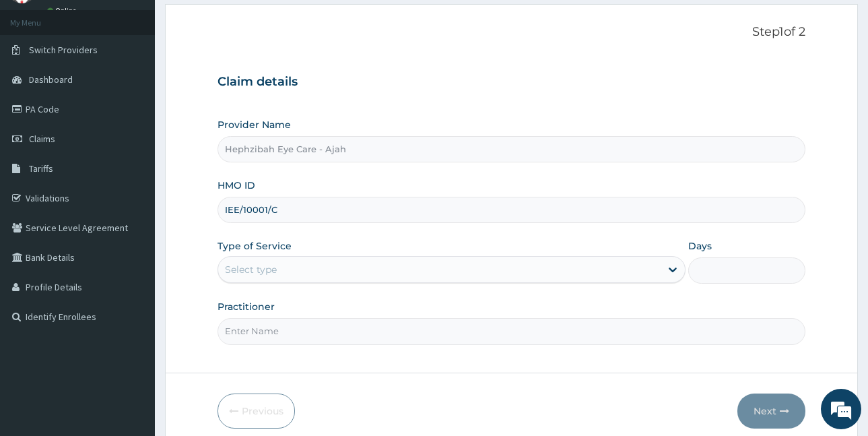 The height and width of the screenshot is (436, 868). I want to click on span: Dashboard, so click(51, 79).